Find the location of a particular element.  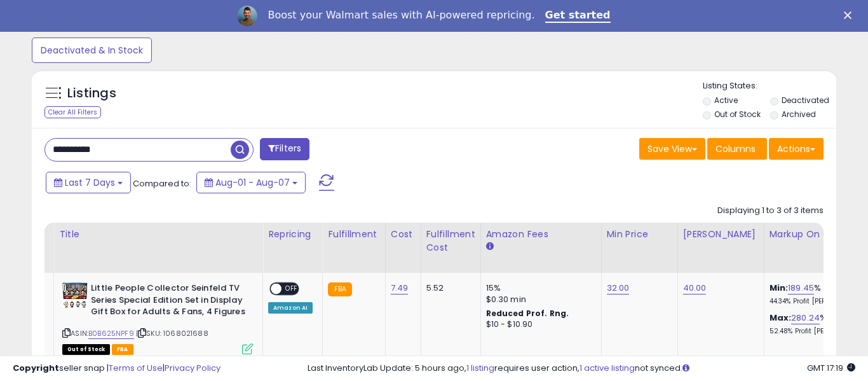

span: | SKU: 1068021688 is located at coordinates (172, 333).